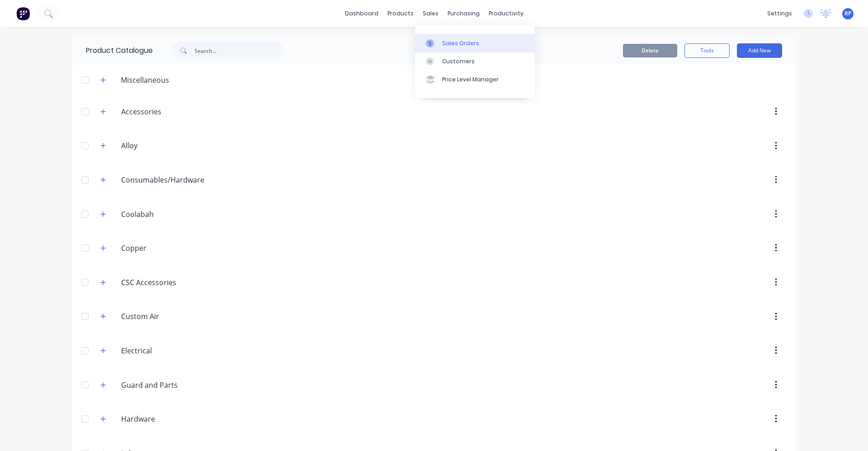 This screenshot has width=868, height=451. What do you see at coordinates (506, 13) in the screenshot?
I see `div: productivity` at bounding box center [506, 13].